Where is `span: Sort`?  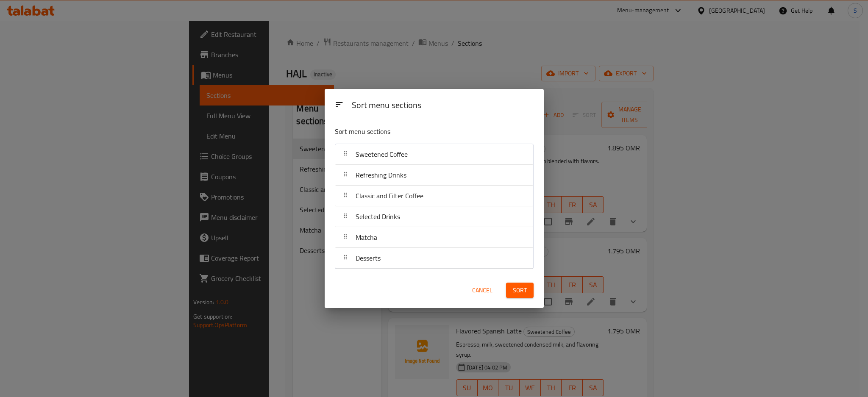 span: Sort is located at coordinates (520, 290).